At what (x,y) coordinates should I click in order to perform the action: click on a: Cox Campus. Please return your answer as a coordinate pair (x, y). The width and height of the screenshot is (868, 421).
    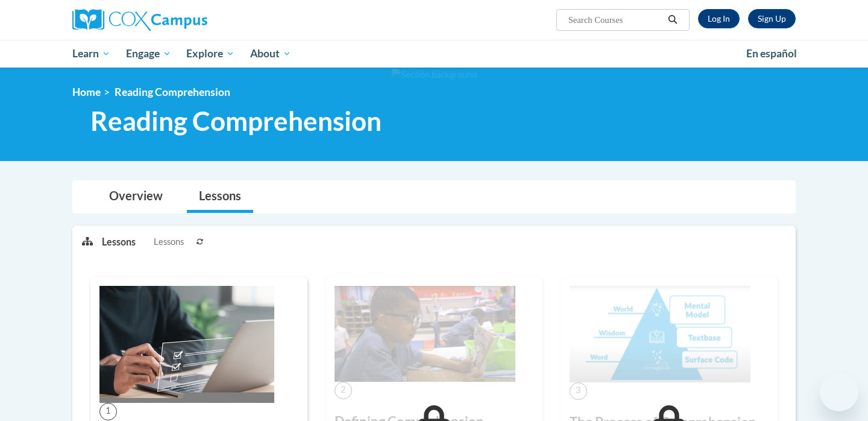
    Looking at the image, I should click on (187, 20).